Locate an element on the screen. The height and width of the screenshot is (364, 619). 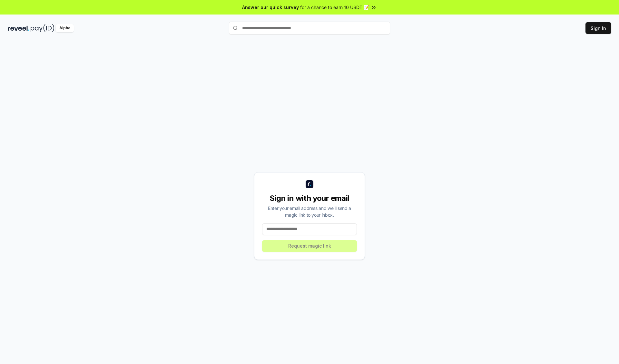
img: pay_id is located at coordinates (42, 28).